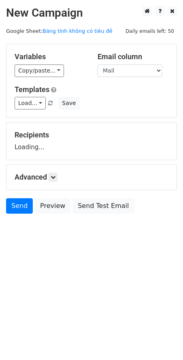  I want to click on h5: Advanced, so click(92, 177).